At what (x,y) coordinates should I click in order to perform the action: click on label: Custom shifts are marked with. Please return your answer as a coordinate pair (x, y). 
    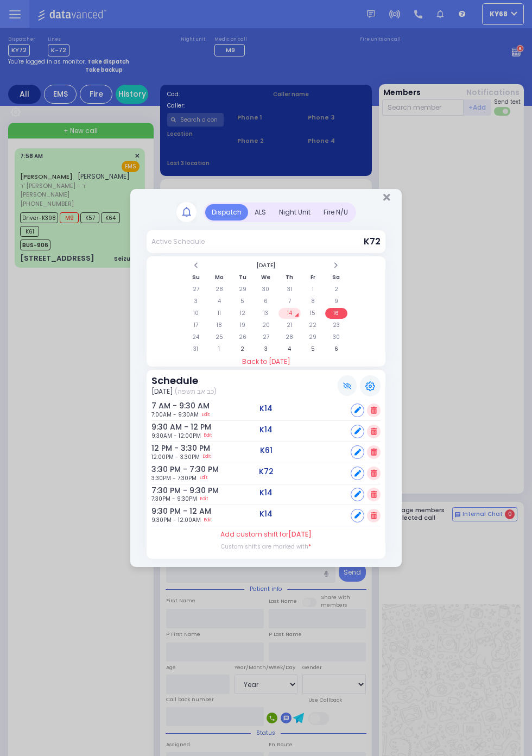
    Looking at the image, I should click on (266, 546).